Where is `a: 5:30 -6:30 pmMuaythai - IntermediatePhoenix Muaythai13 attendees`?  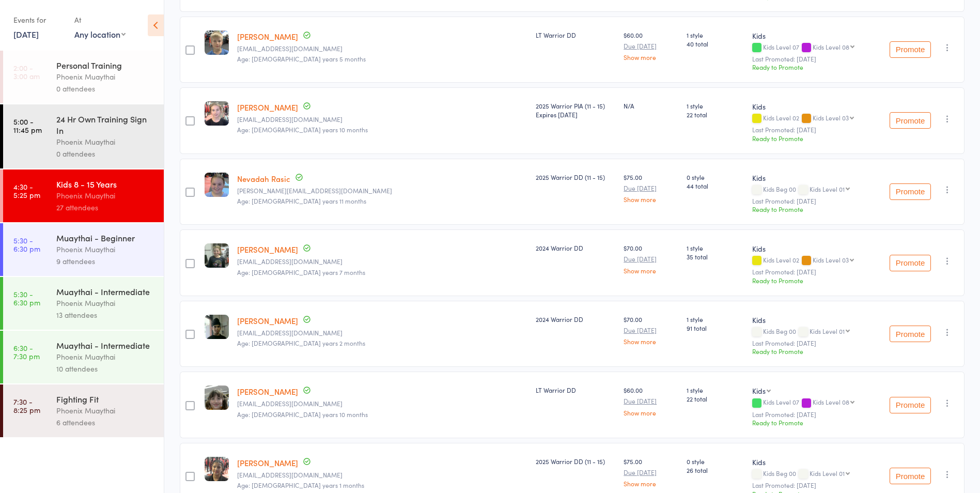
a: 5:30 -6:30 pmMuaythai - IntermediatePhoenix Muaythai13 attendees is located at coordinates (83, 303).